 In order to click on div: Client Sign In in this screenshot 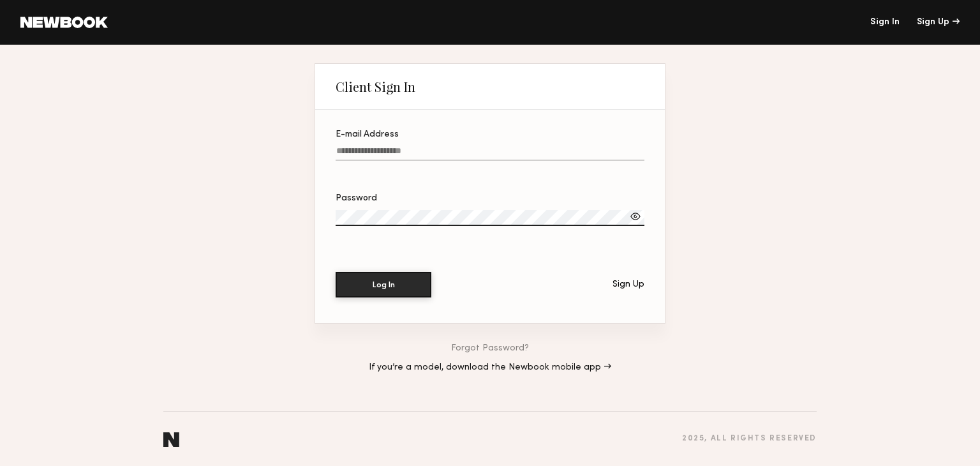, I will do `click(375, 87)`.